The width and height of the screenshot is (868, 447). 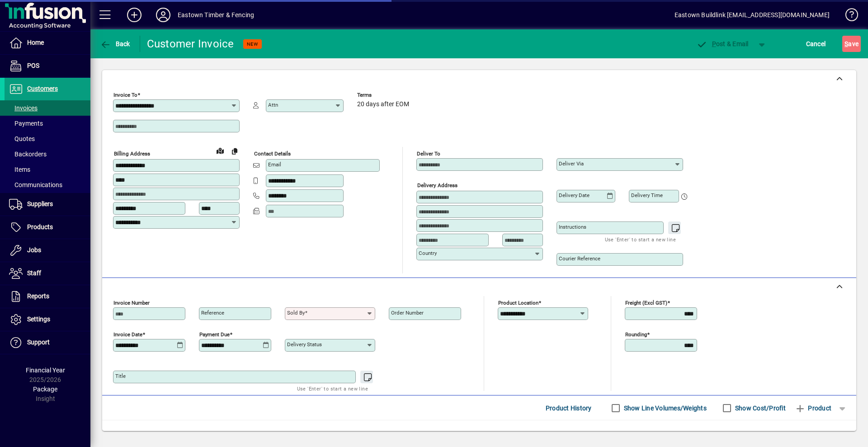 I want to click on mat-label: Delivery time, so click(x=647, y=195).